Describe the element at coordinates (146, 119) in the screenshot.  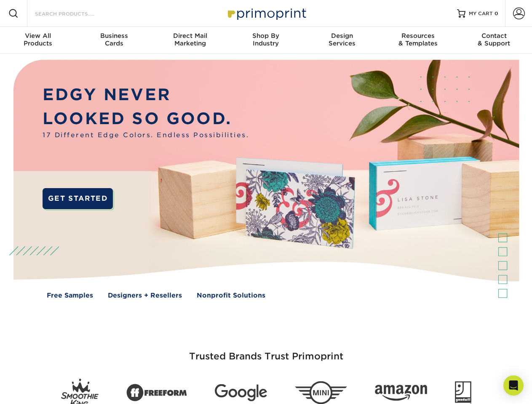
I see `p: LOOKED SO GOOD.` at that location.